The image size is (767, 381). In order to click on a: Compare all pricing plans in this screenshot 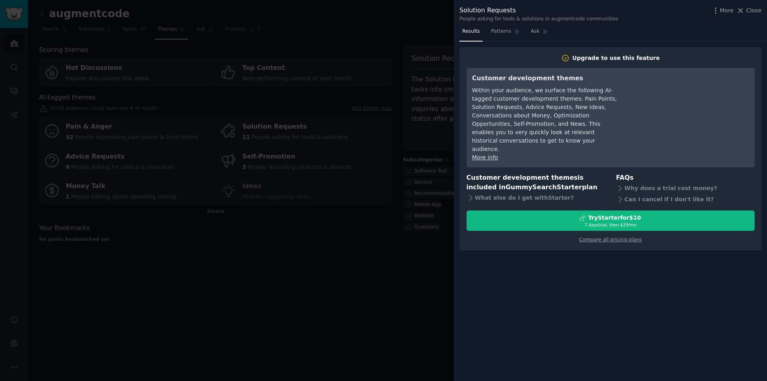, I will do `click(610, 240)`.